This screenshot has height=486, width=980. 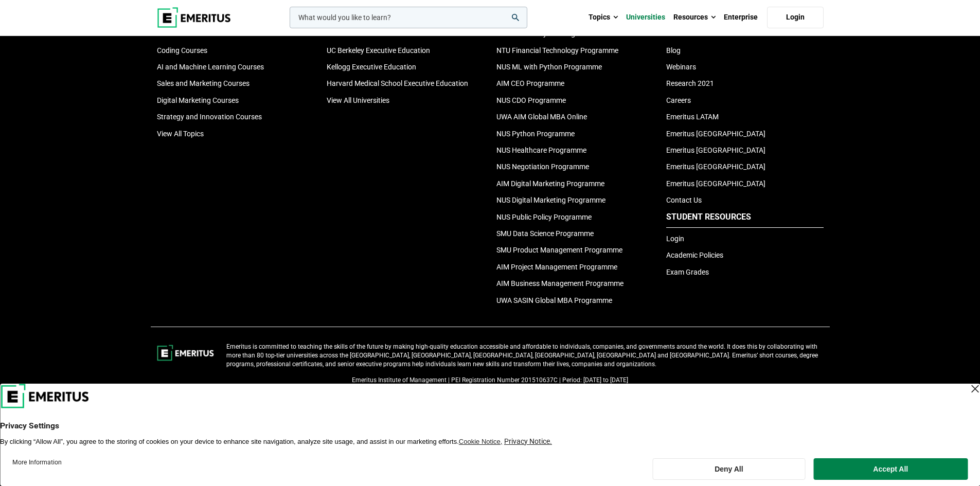 I want to click on a: NUS Negotiation Programme, so click(x=543, y=166).